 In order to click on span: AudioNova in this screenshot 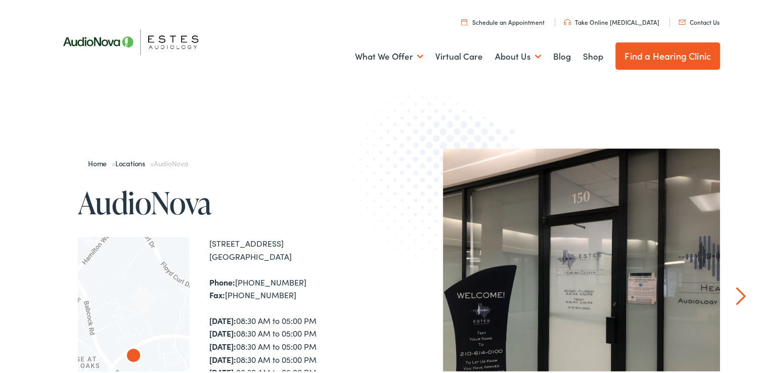, I will do `click(171, 161)`.